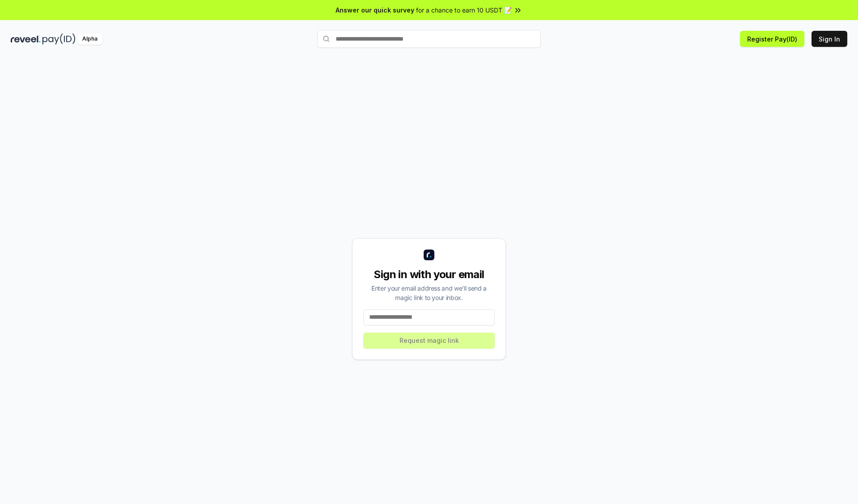  I want to click on div: Alpha, so click(90, 39).